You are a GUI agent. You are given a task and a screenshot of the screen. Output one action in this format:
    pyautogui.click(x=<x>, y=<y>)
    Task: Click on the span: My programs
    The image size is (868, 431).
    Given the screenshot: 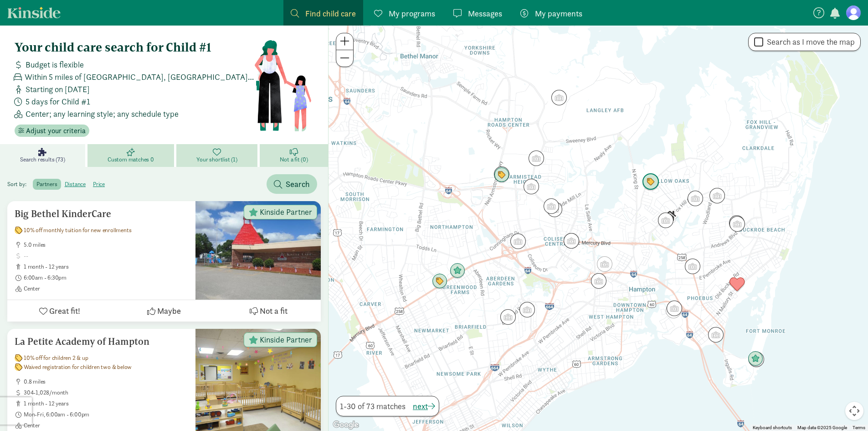 What is the action you would take?
    pyautogui.click(x=412, y=13)
    